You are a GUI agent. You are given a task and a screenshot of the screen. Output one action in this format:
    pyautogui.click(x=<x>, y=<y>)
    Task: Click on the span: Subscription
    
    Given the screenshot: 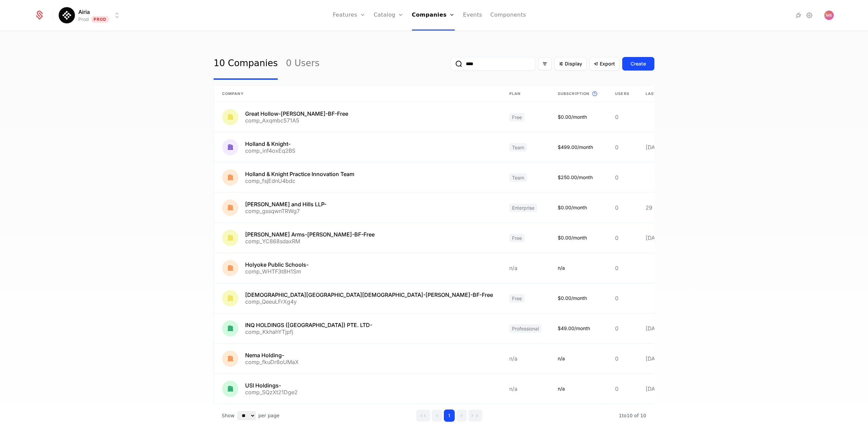 What is the action you would take?
    pyautogui.click(x=573, y=94)
    